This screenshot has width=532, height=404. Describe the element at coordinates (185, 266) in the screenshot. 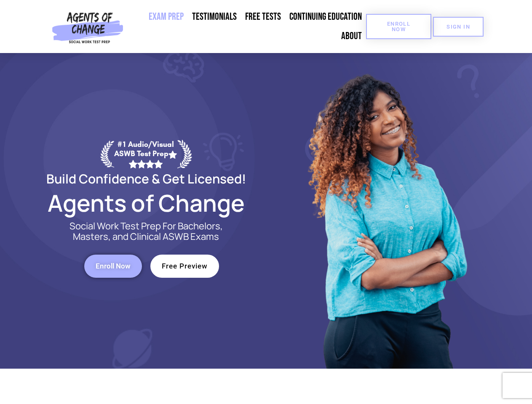

I see `span: Free Preview` at that location.